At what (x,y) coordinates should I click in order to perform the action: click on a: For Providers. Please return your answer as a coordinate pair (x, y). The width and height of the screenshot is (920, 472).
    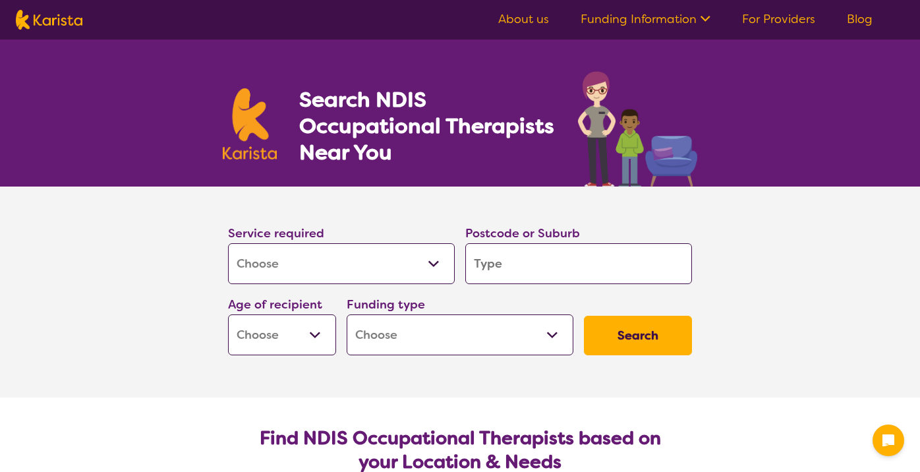
    Looking at the image, I should click on (778, 19).